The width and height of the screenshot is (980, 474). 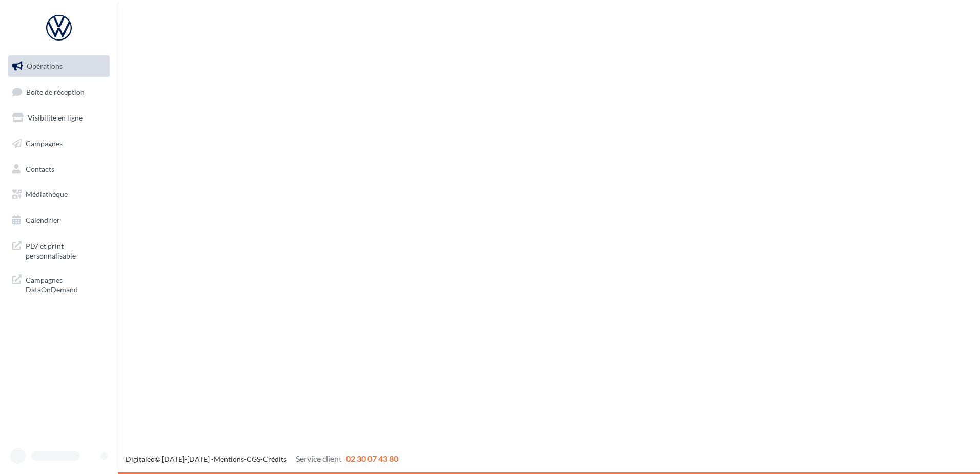 What do you see at coordinates (40, 168) in the screenshot?
I see `span: Contacts` at bounding box center [40, 168].